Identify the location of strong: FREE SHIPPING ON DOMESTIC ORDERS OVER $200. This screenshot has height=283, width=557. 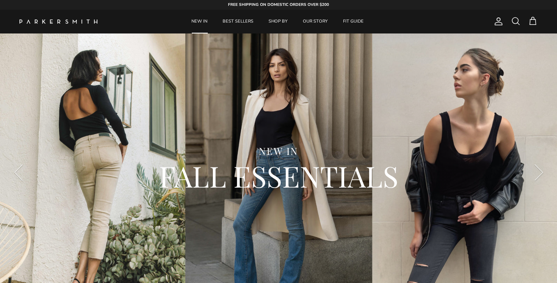
(278, 5).